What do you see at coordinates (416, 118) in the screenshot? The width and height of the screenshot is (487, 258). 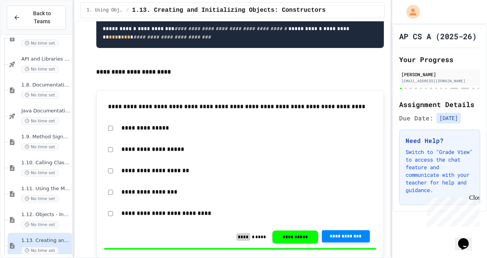 I see `span: Due Date:` at bounding box center [416, 118].